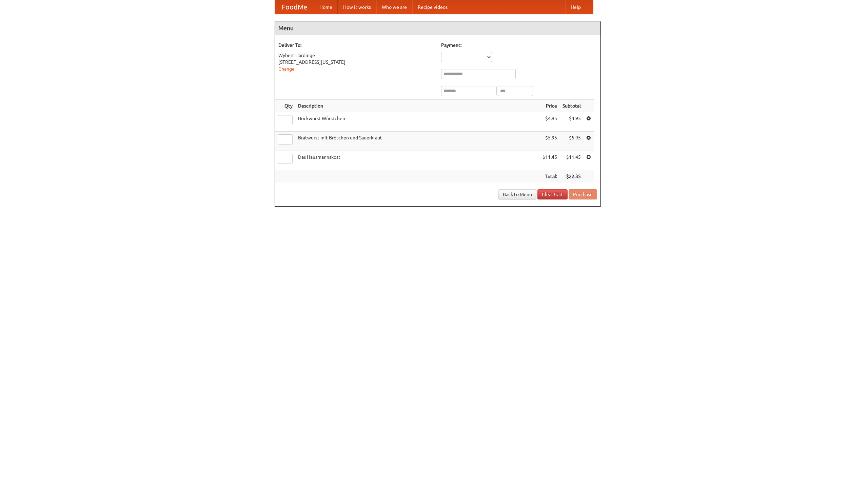  What do you see at coordinates (576, 7) in the screenshot?
I see `a: Help` at bounding box center [576, 7].